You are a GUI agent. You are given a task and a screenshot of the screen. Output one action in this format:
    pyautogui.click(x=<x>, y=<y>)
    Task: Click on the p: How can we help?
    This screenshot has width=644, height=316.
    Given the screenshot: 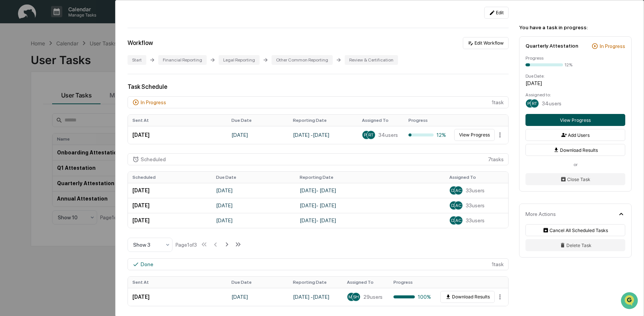 What is the action you would take?
    pyautogui.click(x=72, y=22)
    